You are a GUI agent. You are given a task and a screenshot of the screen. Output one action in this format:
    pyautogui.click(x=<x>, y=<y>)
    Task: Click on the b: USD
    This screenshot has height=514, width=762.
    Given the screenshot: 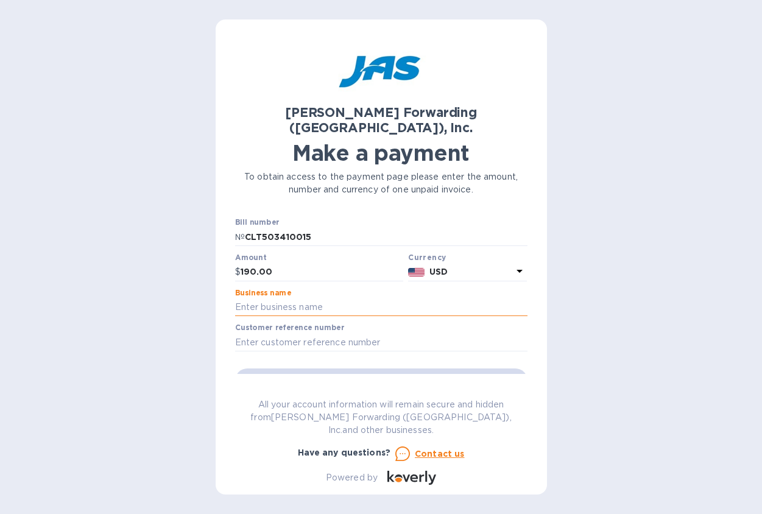 What is the action you would take?
    pyautogui.click(x=439, y=272)
    